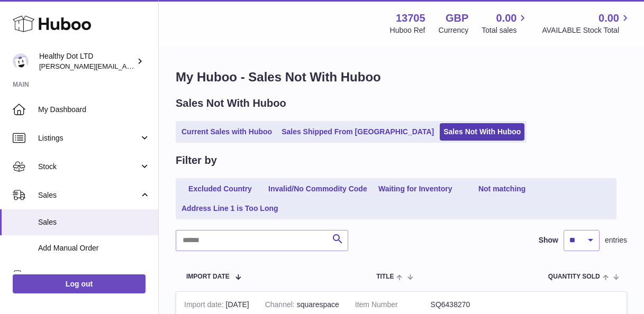 The image size is (644, 314). What do you see at coordinates (94, 109) in the screenshot?
I see `span: My Dashboard` at bounding box center [94, 109].